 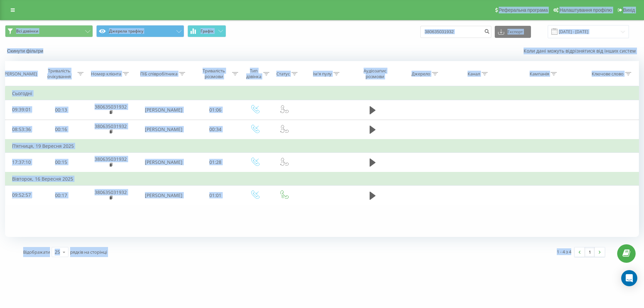 What do you see at coordinates (61, 162) in the screenshot?
I see `td: 00:15` at bounding box center [61, 162].